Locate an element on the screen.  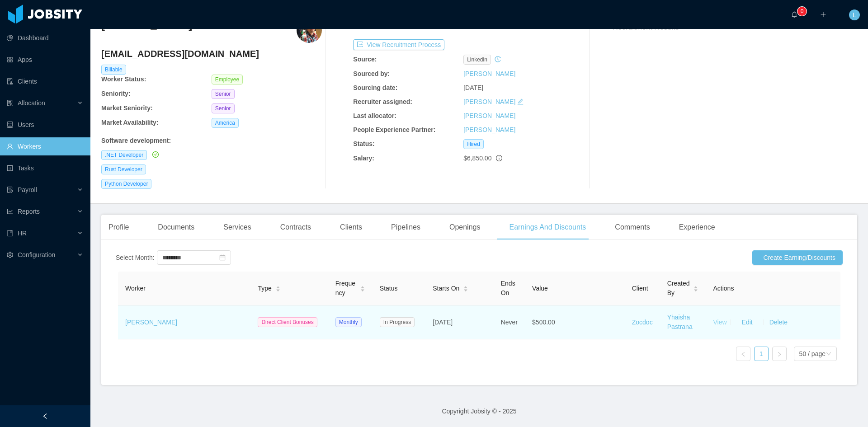
i: icon: line-chart is located at coordinates (10, 212).